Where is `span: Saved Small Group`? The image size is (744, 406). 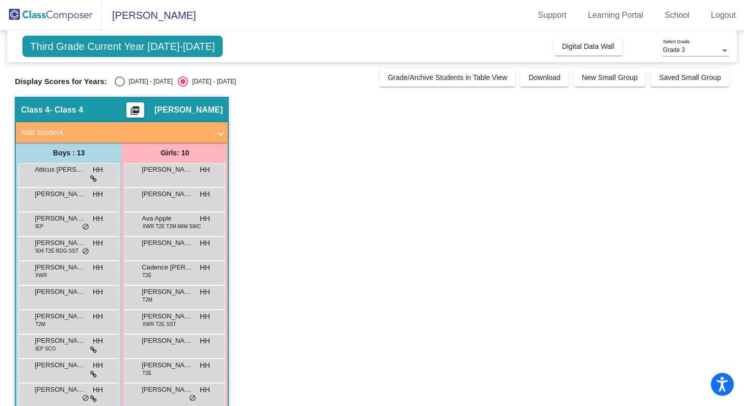 span: Saved Small Group is located at coordinates (690, 77).